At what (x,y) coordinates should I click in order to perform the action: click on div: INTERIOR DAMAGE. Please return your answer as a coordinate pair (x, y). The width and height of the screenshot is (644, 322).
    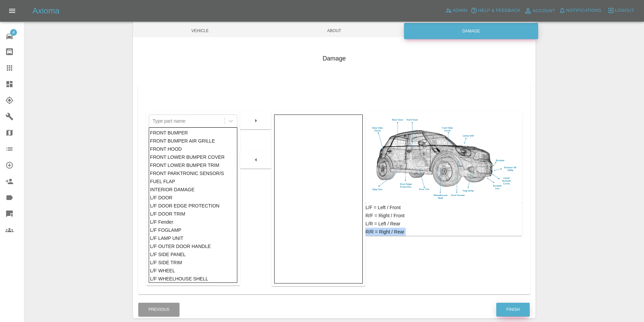
    Looking at the image, I should click on (193, 189).